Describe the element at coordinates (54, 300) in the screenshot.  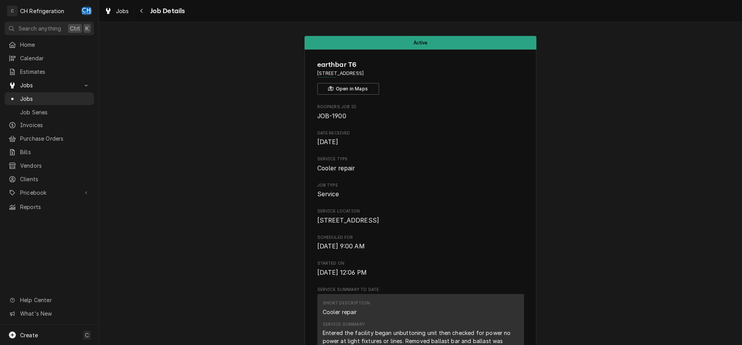
I see `span: Help Center` at that location.